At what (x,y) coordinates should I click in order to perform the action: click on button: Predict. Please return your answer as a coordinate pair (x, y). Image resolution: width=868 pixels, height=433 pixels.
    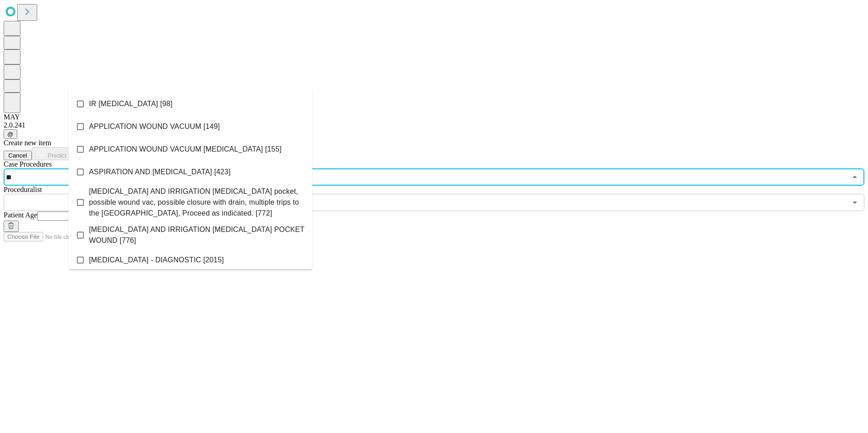
    Looking at the image, I should click on (52, 153).